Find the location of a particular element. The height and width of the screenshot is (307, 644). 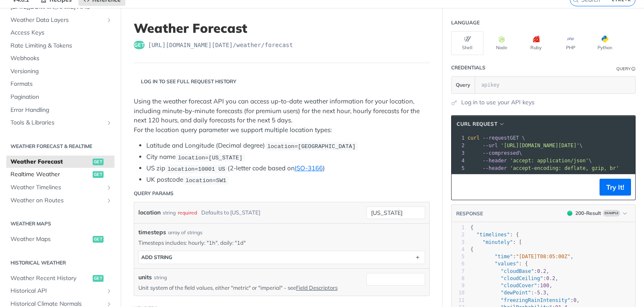

a: Weather Mapsget is located at coordinates (60, 239).